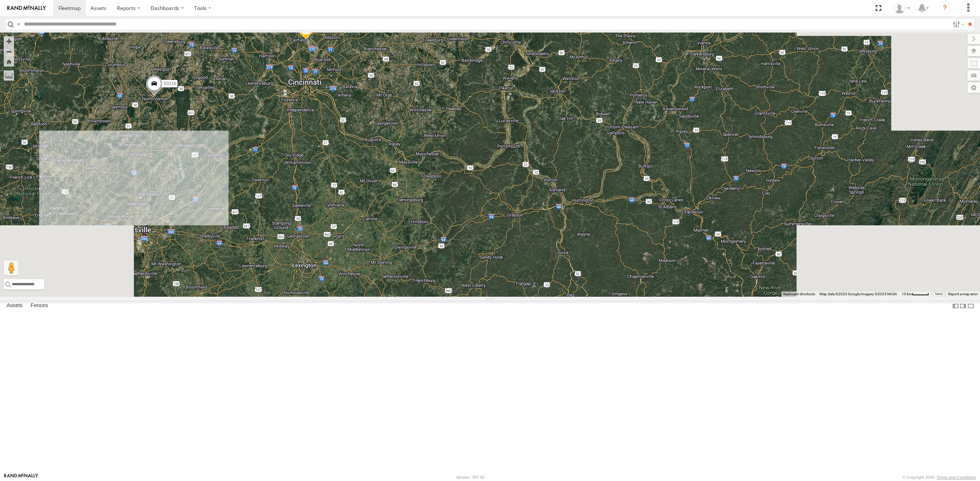 The image size is (980, 481). What do you see at coordinates (9, 41) in the screenshot?
I see `button: Zoom in` at bounding box center [9, 41].